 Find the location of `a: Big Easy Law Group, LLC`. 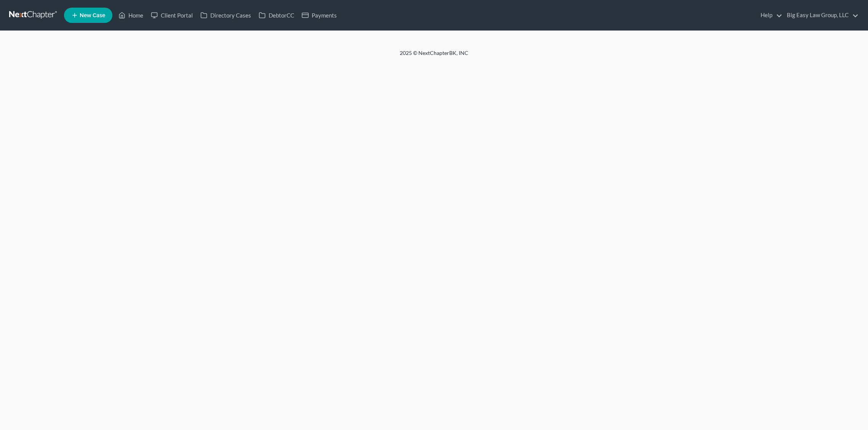

a: Big Easy Law Group, LLC is located at coordinates (821, 15).